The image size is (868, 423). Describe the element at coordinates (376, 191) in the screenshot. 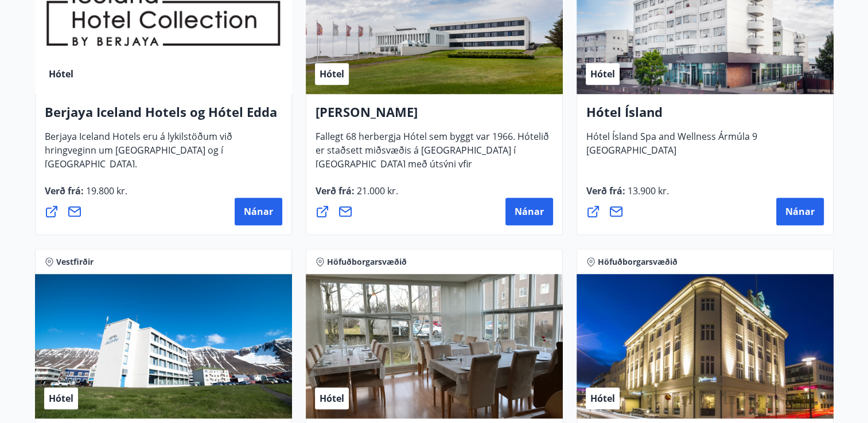

I see `span: 21.000 kr.` at that location.